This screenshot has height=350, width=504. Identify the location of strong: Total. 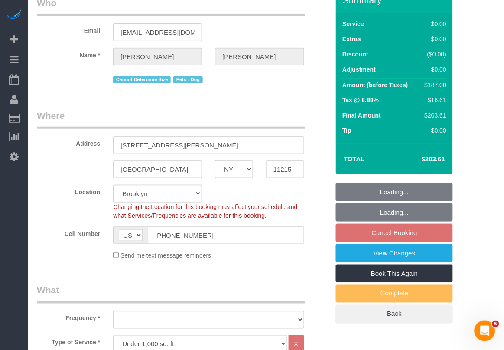
(354, 159).